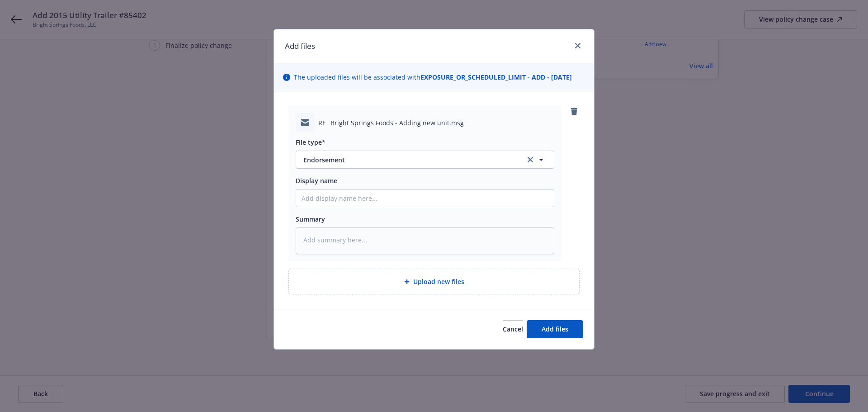 This screenshot has height=412, width=868. Describe the element at coordinates (578, 46) in the screenshot. I see `a: close` at that location.